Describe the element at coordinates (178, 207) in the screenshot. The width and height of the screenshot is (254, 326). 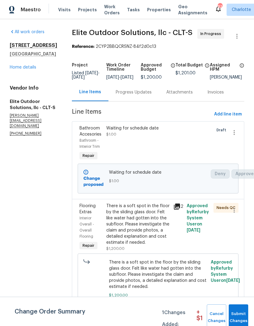
I see `div: 2` at that location.